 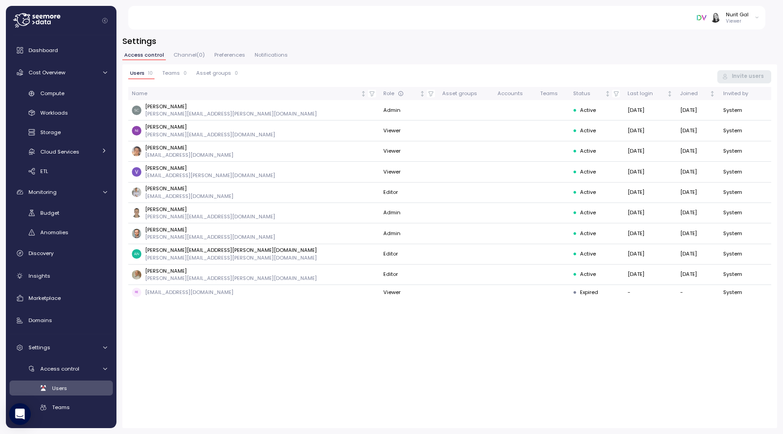 I want to click on a: Users, so click(x=61, y=388).